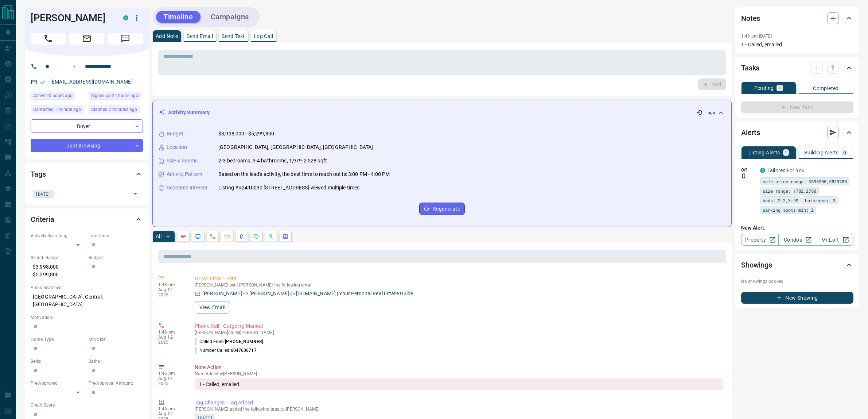  Describe the element at coordinates (797, 228) in the screenshot. I see `p: New Alert:` at that location.